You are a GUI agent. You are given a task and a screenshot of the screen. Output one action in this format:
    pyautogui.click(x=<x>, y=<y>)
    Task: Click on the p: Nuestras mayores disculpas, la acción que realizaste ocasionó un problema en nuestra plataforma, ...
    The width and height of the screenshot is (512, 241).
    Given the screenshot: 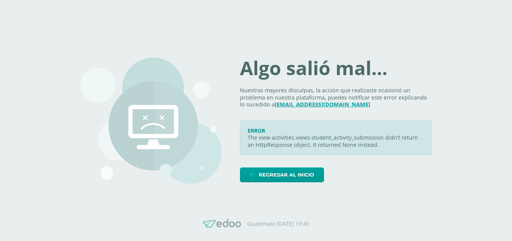 What is the action you would take?
    pyautogui.click(x=336, y=98)
    